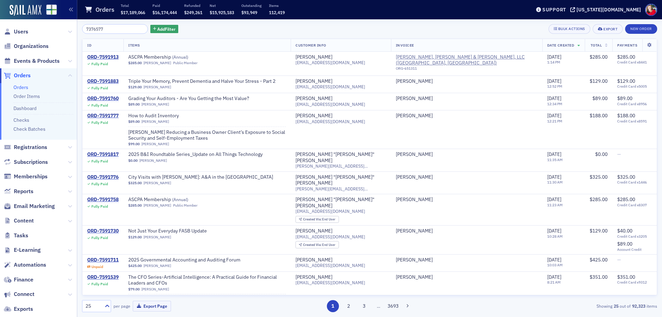 The width and height of the screenshot is (662, 317). What do you see at coordinates (467, 99) in the screenshot?
I see `span: Betty Holcomb` at bounding box center [467, 99].